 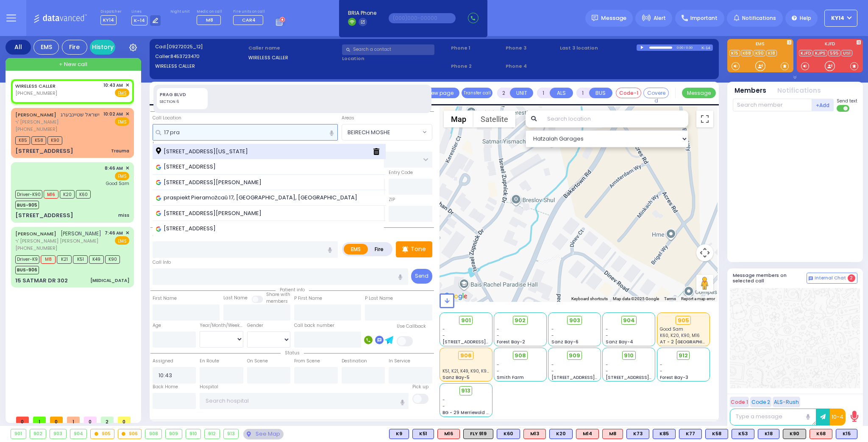 What do you see at coordinates (294, 48) in the screenshot?
I see `label: Caller name` at bounding box center [294, 48].